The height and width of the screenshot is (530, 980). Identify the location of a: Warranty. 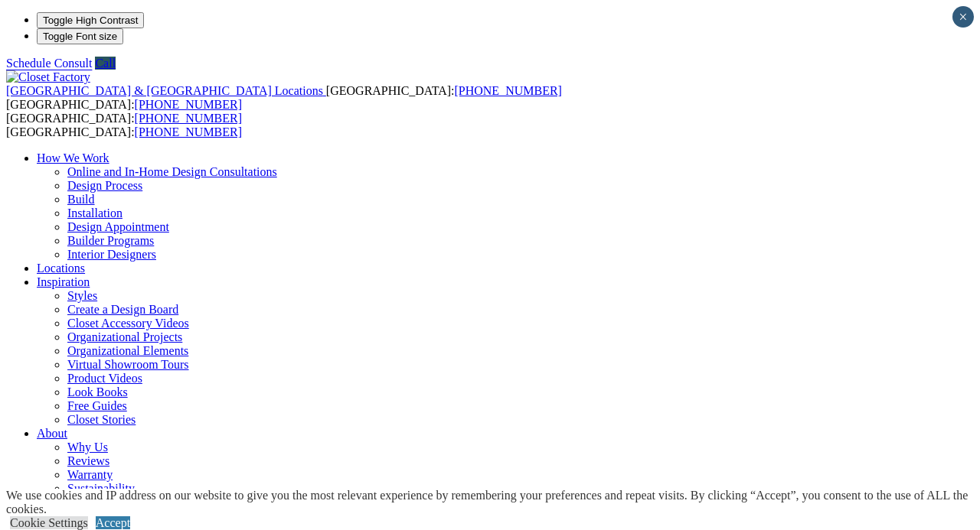
(90, 474).